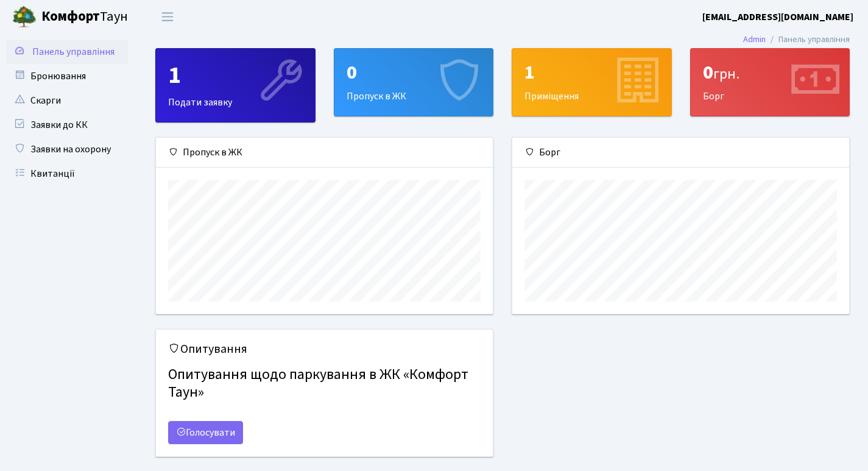 This screenshot has width=868, height=471. What do you see at coordinates (205, 433) in the screenshot?
I see `a: Голосувати` at bounding box center [205, 433].